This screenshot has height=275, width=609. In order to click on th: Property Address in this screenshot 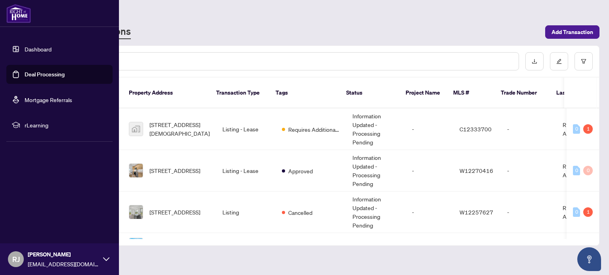, I will do `click(166, 93)`.